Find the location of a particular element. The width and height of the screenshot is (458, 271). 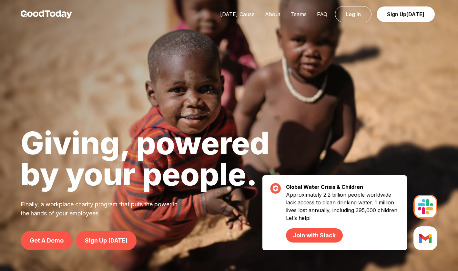

a: Join with Slack is located at coordinates (314, 235).